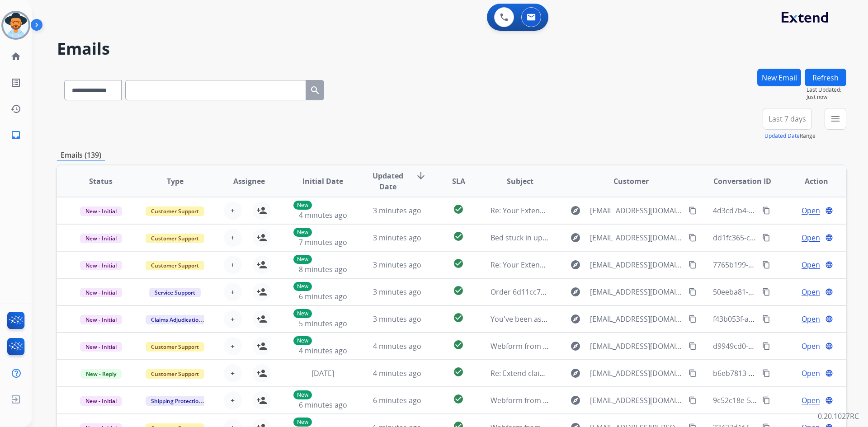  I want to click on mat-icon: menu, so click(836, 119).